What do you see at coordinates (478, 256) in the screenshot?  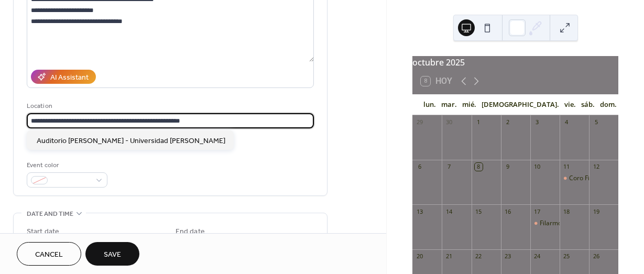 I see `div: 22` at bounding box center [478, 256].